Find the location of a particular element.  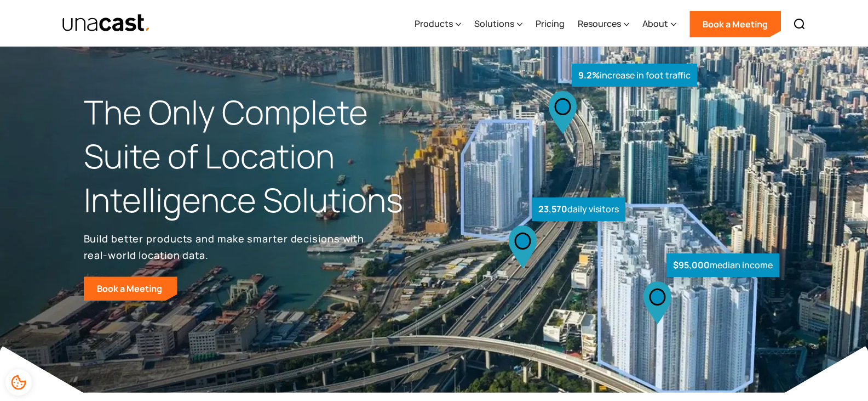

p: Build better products and make smarter decisions with real-world location data. is located at coordinates (226, 247).